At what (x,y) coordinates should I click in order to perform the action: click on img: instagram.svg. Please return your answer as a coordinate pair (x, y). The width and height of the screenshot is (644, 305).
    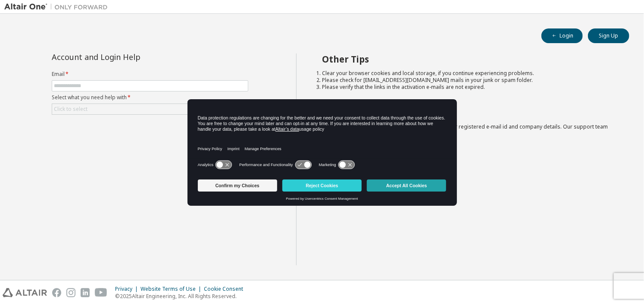
    Looking at the image, I should click on (70, 292).